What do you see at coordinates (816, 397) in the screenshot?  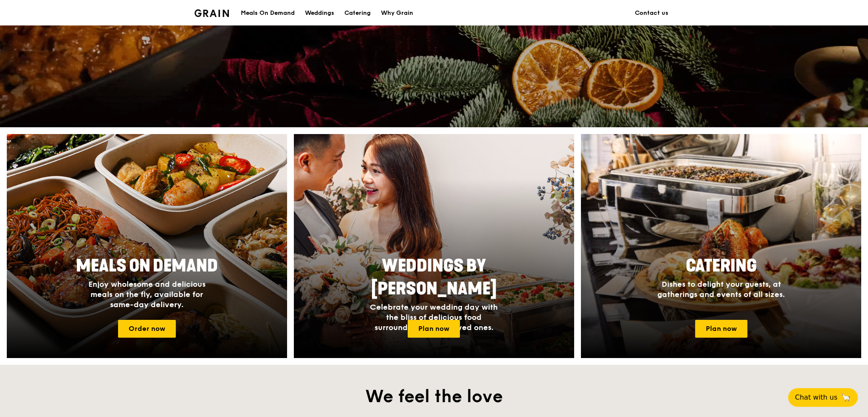 I see `span: Chat with us` at bounding box center [816, 397].